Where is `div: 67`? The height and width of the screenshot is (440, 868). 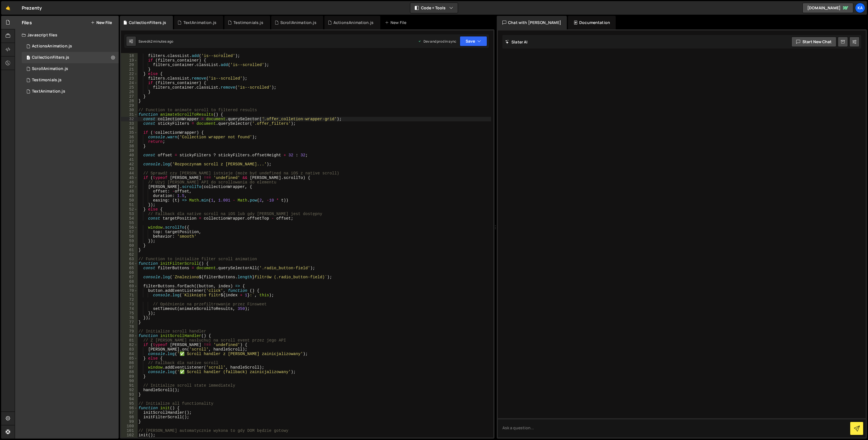 div: 67 is located at coordinates (129, 278).